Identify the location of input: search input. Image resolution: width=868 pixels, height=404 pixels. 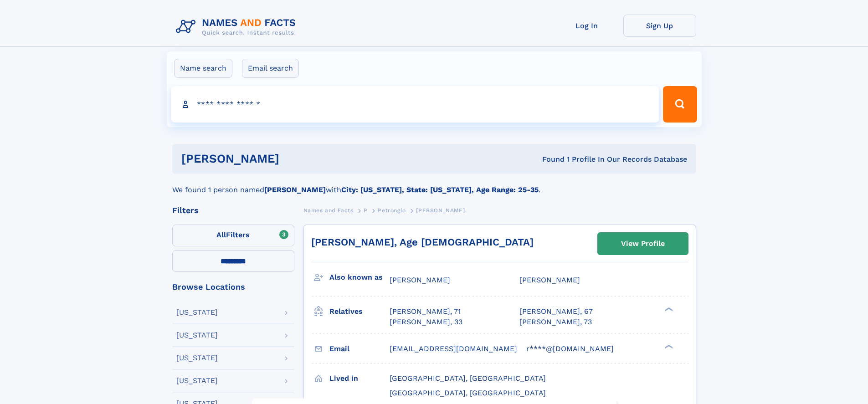
(415, 104).